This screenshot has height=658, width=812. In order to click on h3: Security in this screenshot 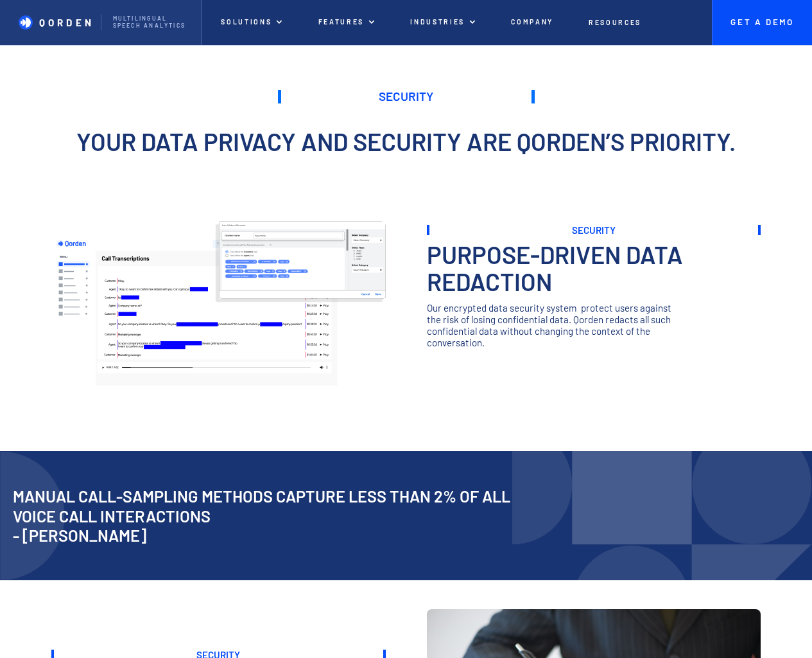, I will do `click(594, 230)`.